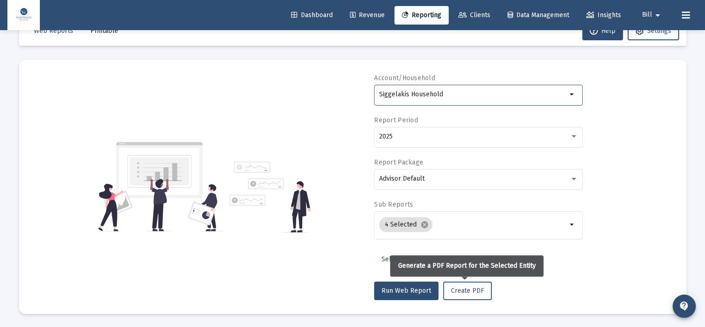 Image resolution: width=705 pixels, height=327 pixels. What do you see at coordinates (421, 15) in the screenshot?
I see `span: Reporting` at bounding box center [421, 15].